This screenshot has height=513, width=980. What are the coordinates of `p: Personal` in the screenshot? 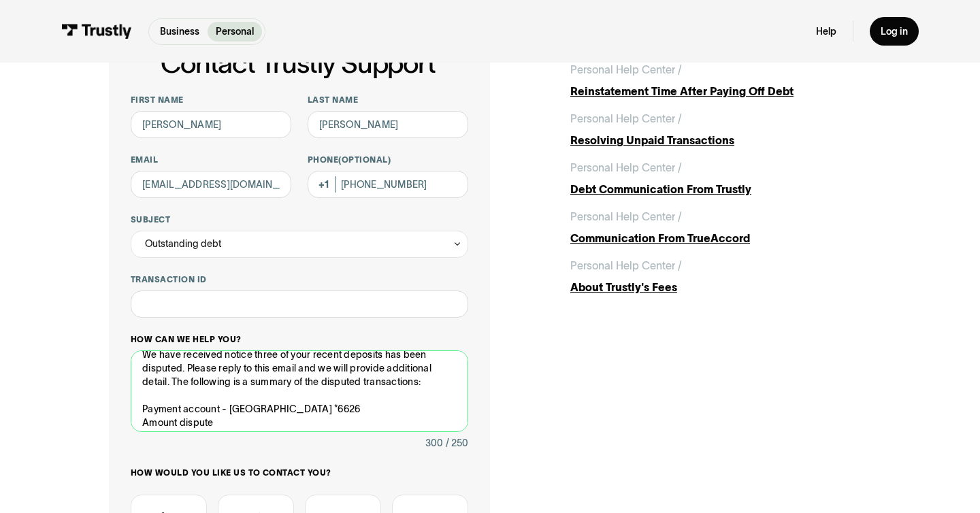 It's located at (234, 31).